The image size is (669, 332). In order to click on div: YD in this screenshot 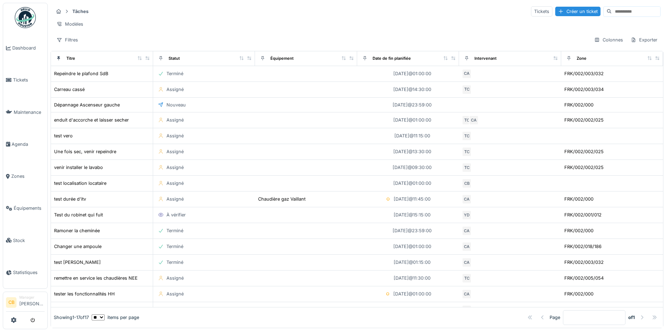, I will do `click(466, 215)`.